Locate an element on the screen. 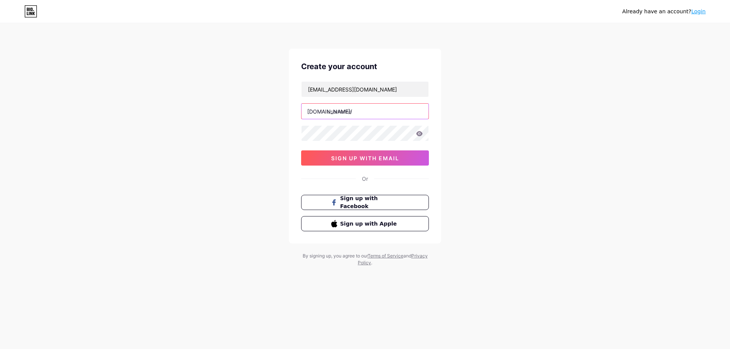  div: By signing up, you agree to our and . is located at coordinates (365, 260).